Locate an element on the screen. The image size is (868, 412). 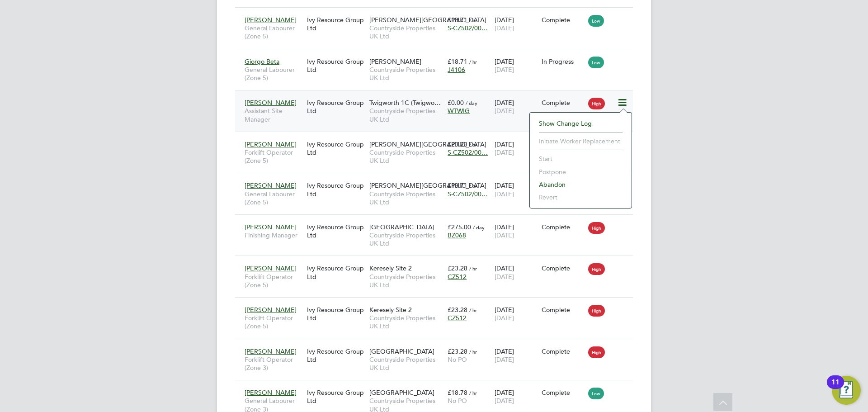
div: In Progress is located at coordinates (563, 61).